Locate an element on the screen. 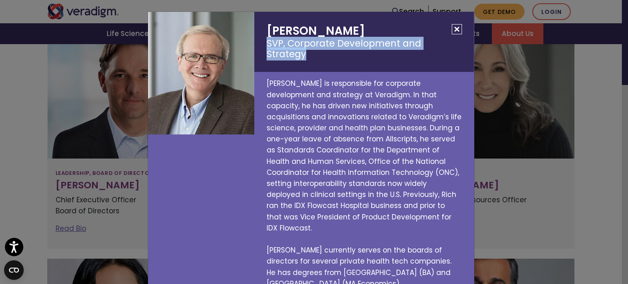  button: Close is located at coordinates (457, 29).